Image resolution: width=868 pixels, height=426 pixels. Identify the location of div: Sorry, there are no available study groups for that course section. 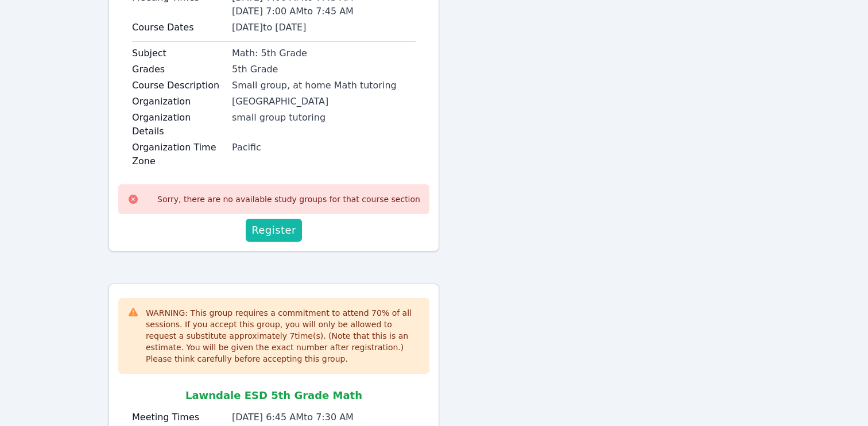
(288, 199).